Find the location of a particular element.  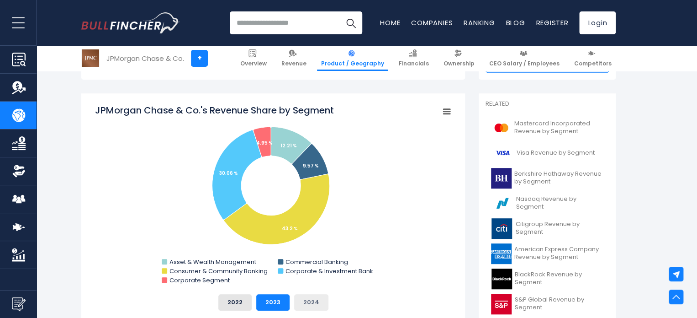

img: MA logo is located at coordinates (501, 127).